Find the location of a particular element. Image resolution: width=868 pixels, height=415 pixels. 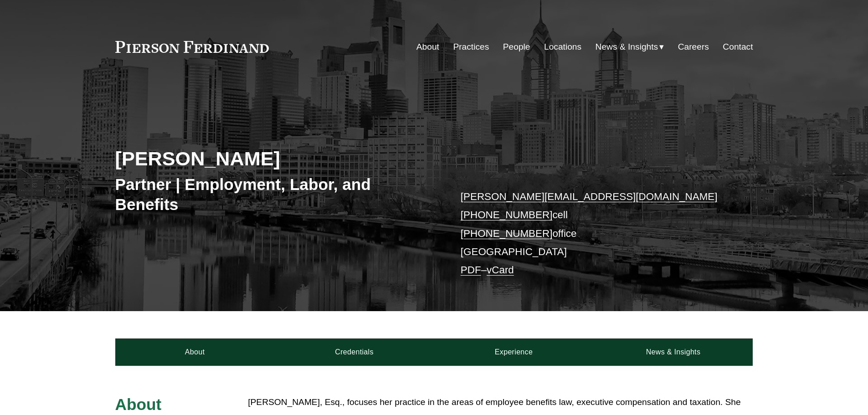

a: Locations is located at coordinates (563, 47).